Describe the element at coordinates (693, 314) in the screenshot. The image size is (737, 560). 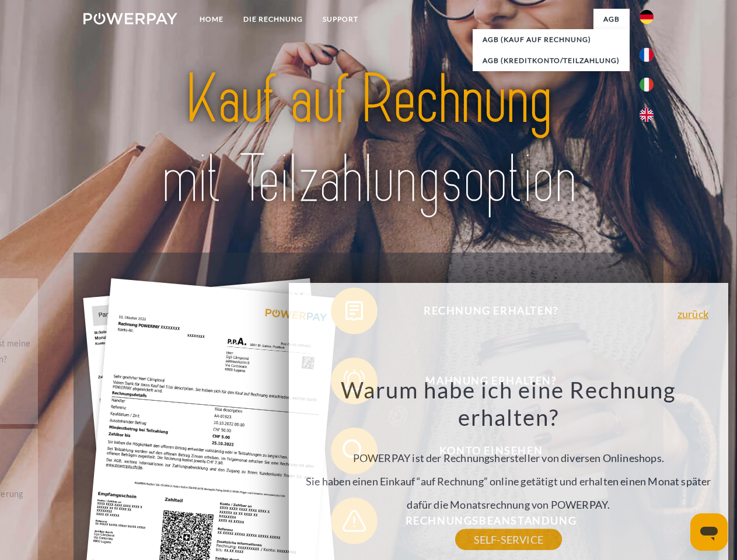
I see `a: zurück` at that location.